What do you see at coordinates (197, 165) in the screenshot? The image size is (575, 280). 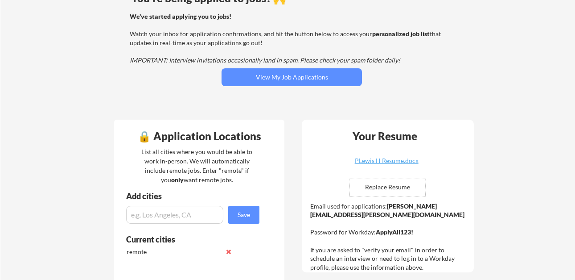 I see `div: List all cities where you would be able to work in-person. We will automatically include remote j...` at bounding box center [197, 165].